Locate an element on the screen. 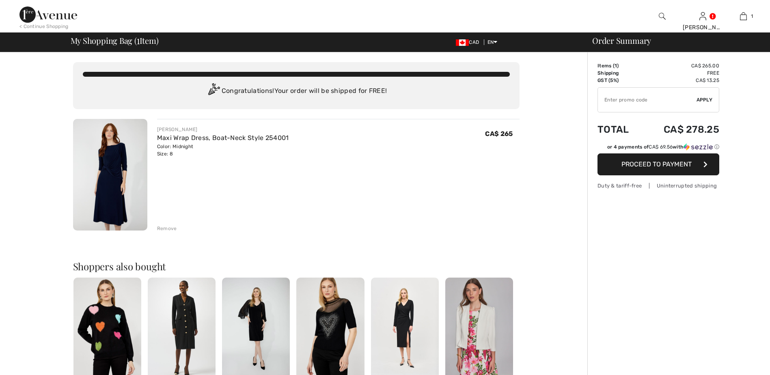  td: GST (5%) is located at coordinates (619, 80).